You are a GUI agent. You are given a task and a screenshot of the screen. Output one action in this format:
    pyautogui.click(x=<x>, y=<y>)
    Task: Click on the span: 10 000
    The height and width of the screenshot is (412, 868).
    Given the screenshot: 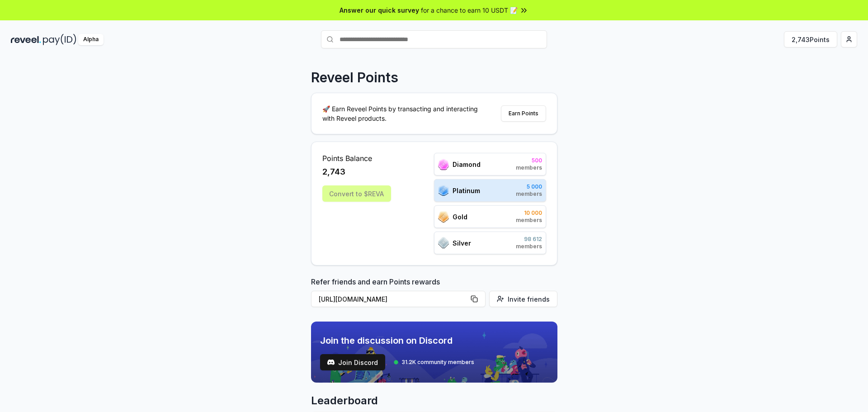 What is the action you would take?
    pyautogui.click(x=529, y=213)
    